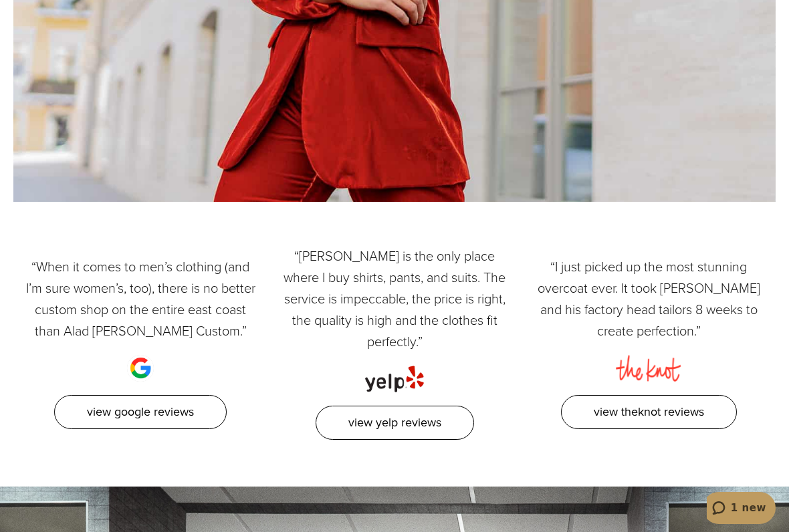 This screenshot has width=789, height=532. Describe the element at coordinates (41, 16) in the screenshot. I see `span: 1 new` at that location.